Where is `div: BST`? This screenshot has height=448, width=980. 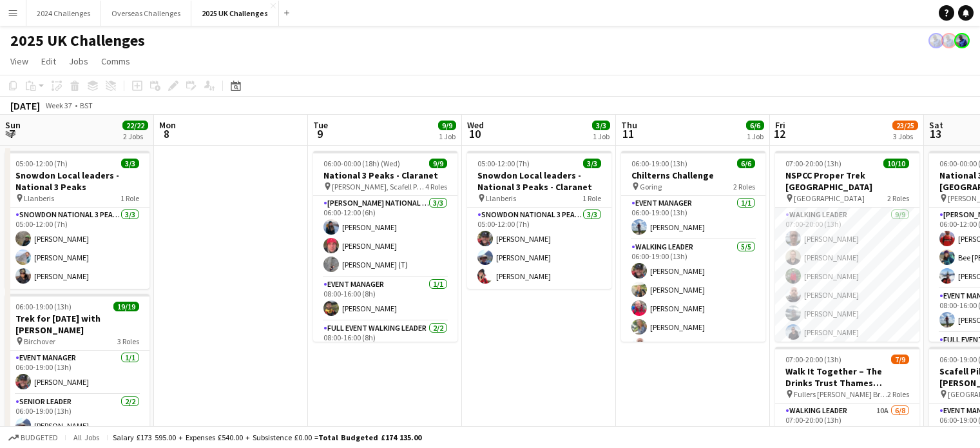
div: BST is located at coordinates (86, 105).